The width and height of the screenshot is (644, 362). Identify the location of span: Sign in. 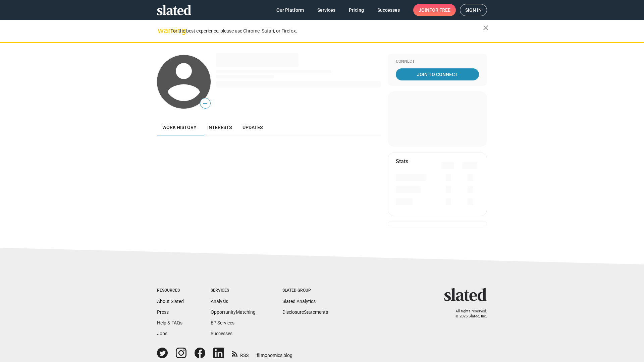
(473, 10).